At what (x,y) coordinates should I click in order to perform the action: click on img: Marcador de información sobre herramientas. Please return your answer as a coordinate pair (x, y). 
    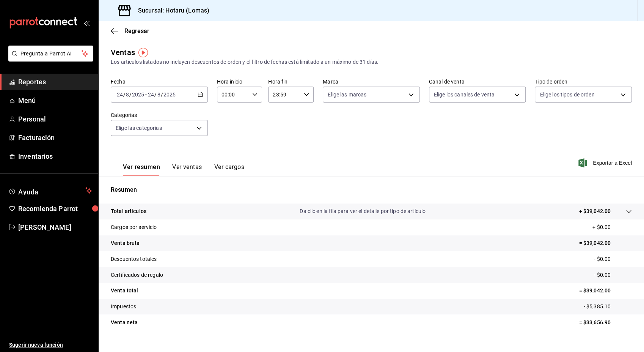
    Looking at the image, I should click on (143, 53).